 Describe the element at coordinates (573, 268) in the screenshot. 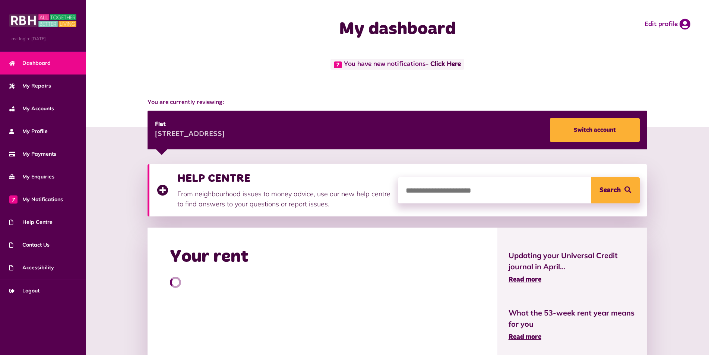

I see `a: Updating your Universal Credit journal in April... Read more` at that location.